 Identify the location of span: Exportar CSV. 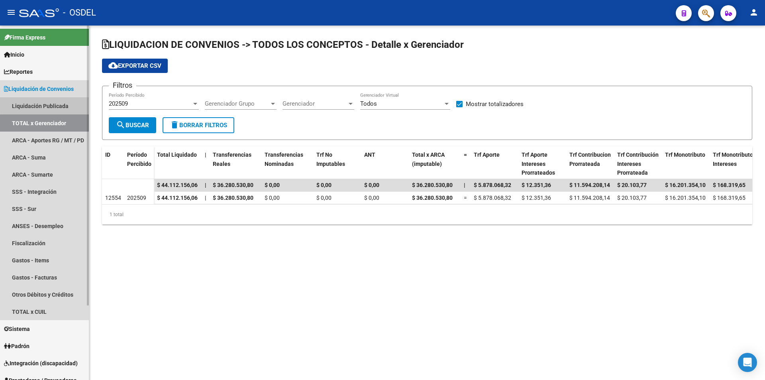
(135, 66).